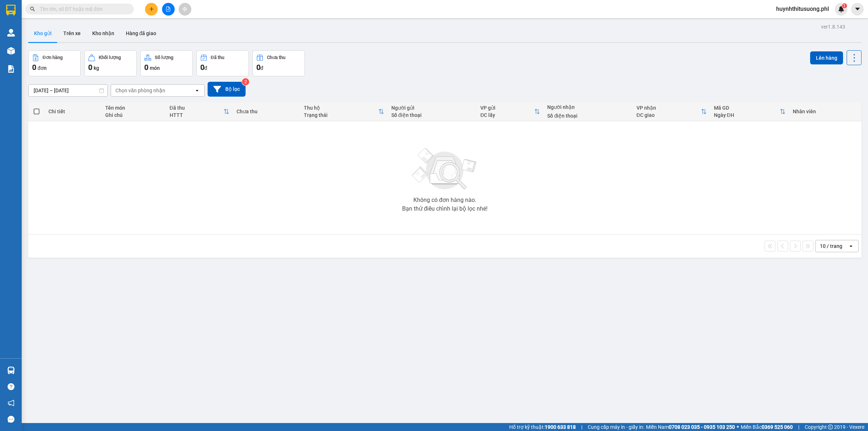 The image size is (868, 431). What do you see at coordinates (445, 169) in the screenshot?
I see `img: svg+xml;base64,PHN2ZyBjbGFzcz0ibGlzdC1wbHVnX19zdmciIHhtbG5zPSJodHRwOi8vd3d3LnczLm9yZy8yMDAwL3N2Zy...` at bounding box center [445, 169].